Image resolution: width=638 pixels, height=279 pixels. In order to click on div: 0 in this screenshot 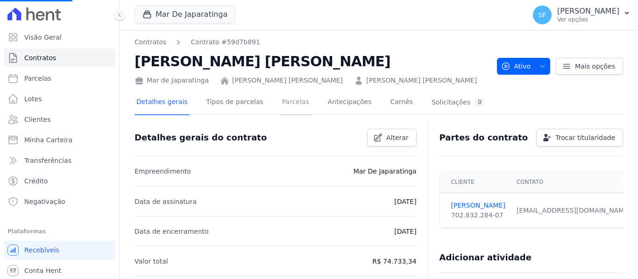, I will do `click(480, 102)`.